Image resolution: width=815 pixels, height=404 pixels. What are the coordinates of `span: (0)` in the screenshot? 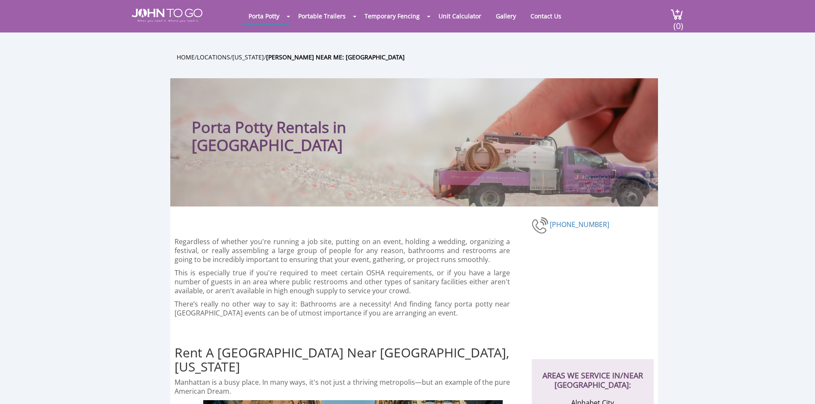 It's located at (678, 22).